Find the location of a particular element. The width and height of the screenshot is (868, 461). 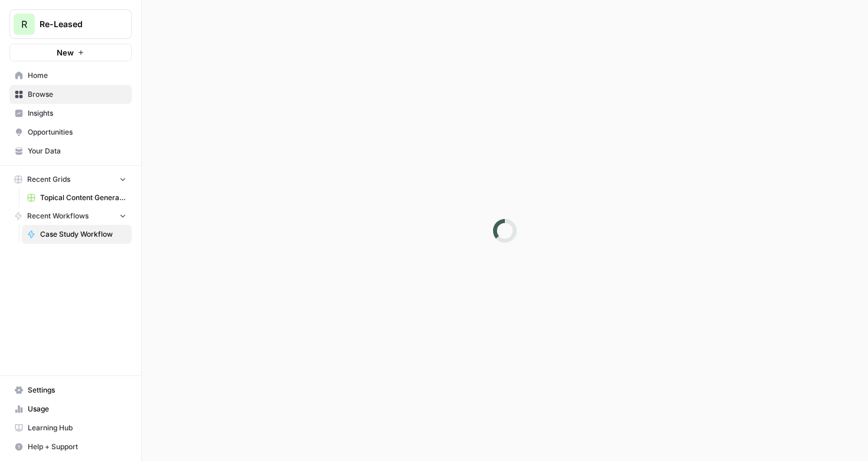

button: Help + Support is located at coordinates (70, 447).